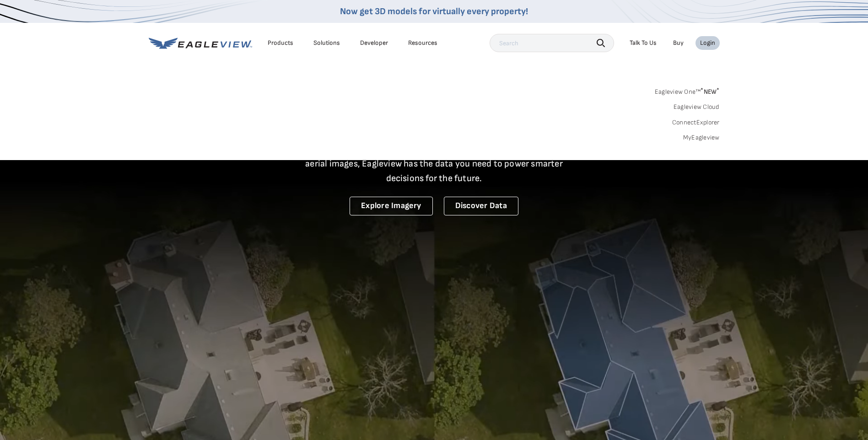  Describe the element at coordinates (392, 206) in the screenshot. I see `a: Explore Imagery` at that location.